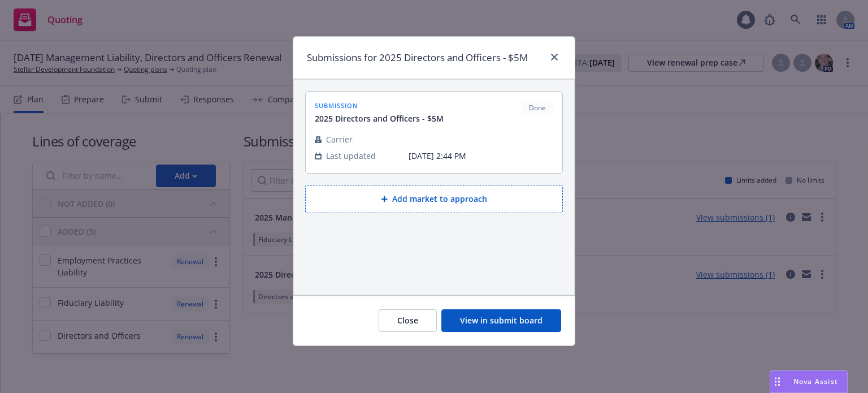 This screenshot has width=868, height=393. I want to click on button: View in submit board, so click(501, 320).